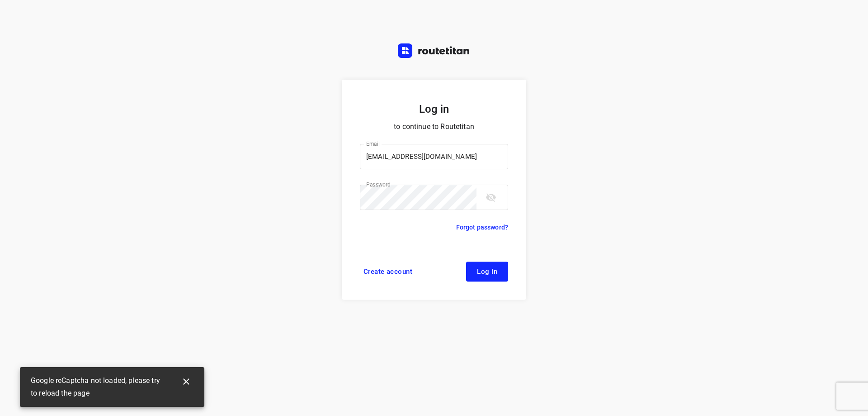 The height and width of the screenshot is (416, 868). Describe the element at coordinates (491, 197) in the screenshot. I see `button: toggle password visibility` at that location.